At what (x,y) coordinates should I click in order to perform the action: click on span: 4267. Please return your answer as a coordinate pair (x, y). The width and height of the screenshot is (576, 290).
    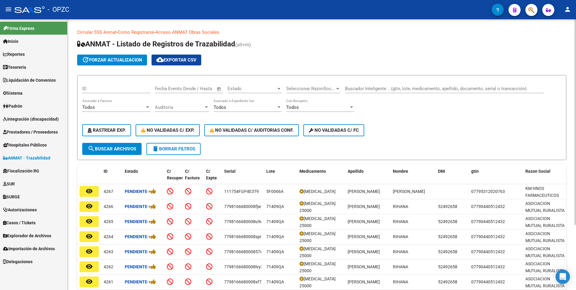
    Looking at the image, I should click on (108, 191).